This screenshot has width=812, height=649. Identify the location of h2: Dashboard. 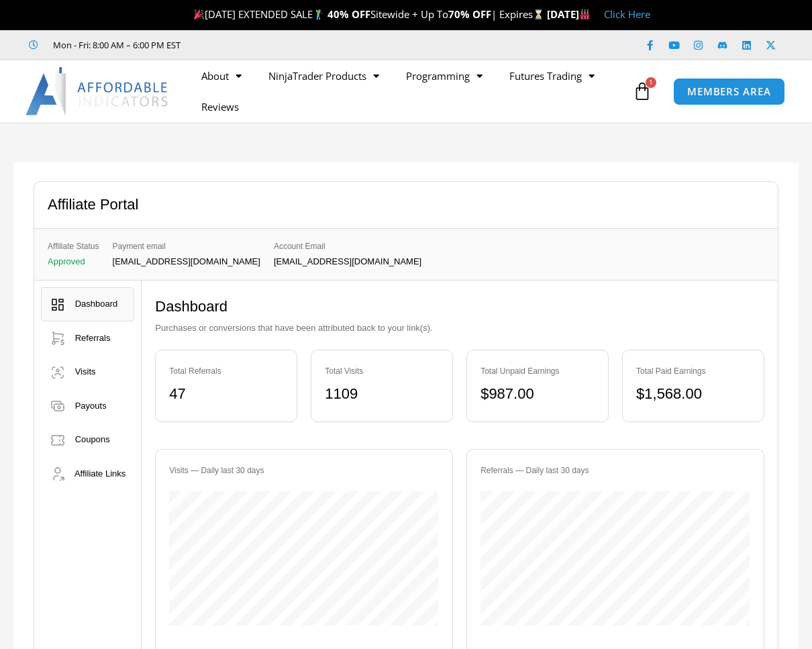
(459, 307).